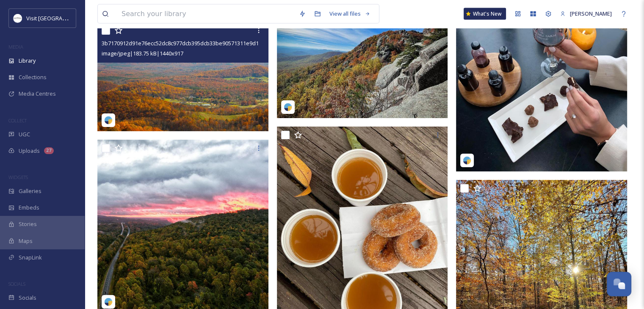 Image resolution: width=644 pixels, height=309 pixels. What do you see at coordinates (33, 77) in the screenshot?
I see `span: Collections` at bounding box center [33, 77].